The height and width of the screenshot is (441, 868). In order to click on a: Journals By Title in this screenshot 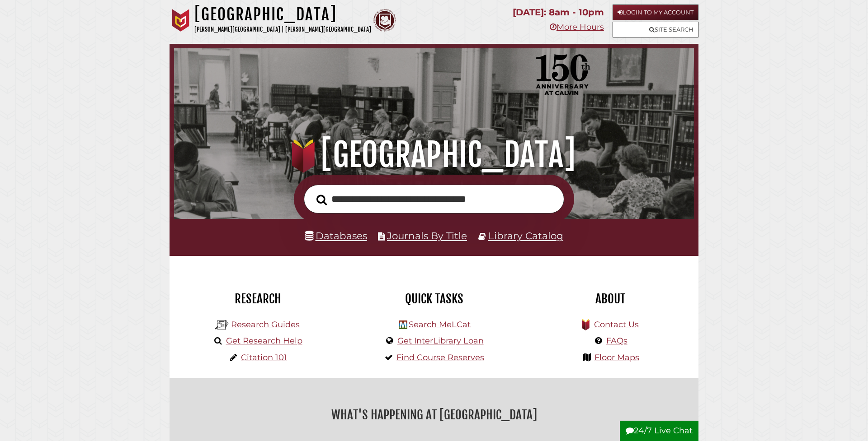, I will do `click(427, 236)`.